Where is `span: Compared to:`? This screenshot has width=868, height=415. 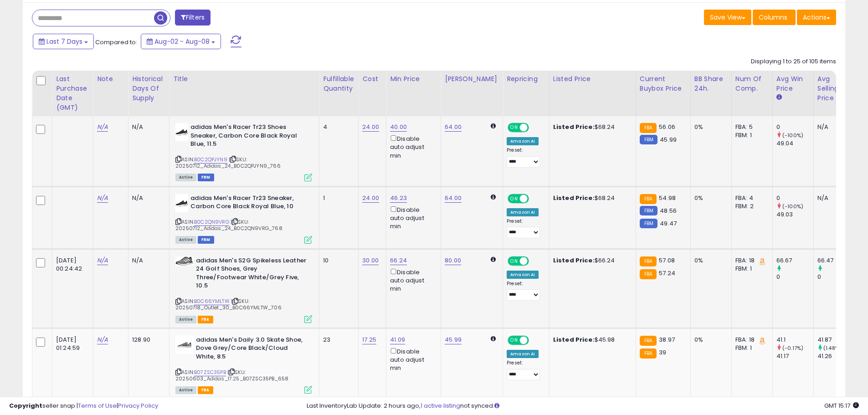 span: Compared to: is located at coordinates (116, 42).